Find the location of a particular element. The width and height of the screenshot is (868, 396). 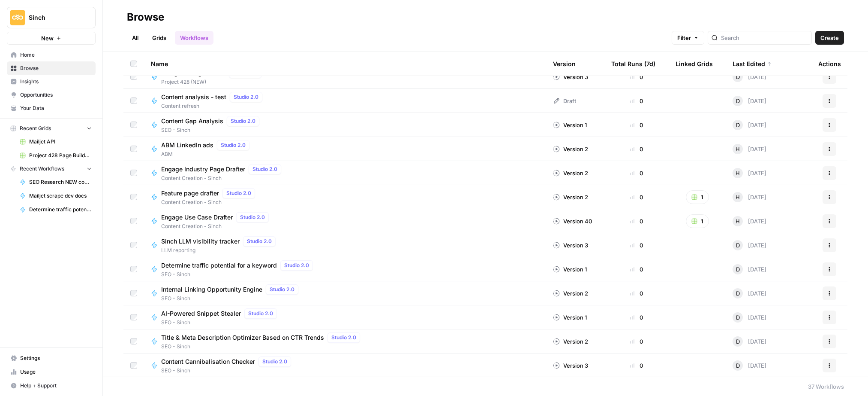

span: Filter is located at coordinates (685, 38).